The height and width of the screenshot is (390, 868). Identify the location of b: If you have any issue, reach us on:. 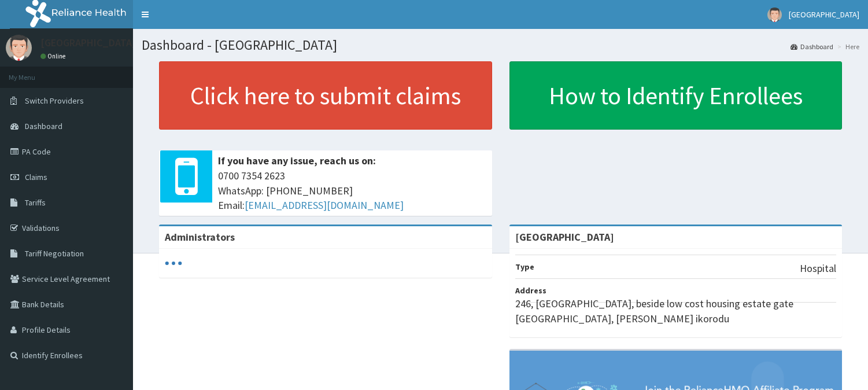
(297, 161).